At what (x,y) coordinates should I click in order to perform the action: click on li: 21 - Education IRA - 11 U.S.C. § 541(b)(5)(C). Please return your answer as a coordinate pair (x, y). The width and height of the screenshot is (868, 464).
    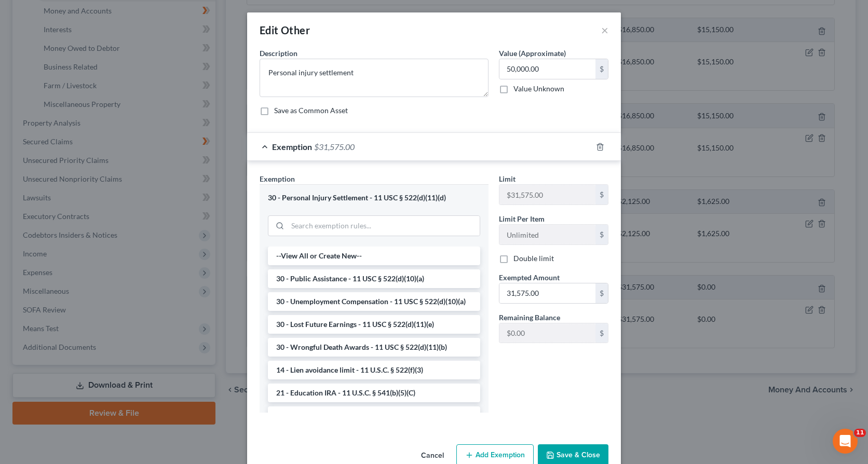
    Looking at the image, I should click on (374, 393).